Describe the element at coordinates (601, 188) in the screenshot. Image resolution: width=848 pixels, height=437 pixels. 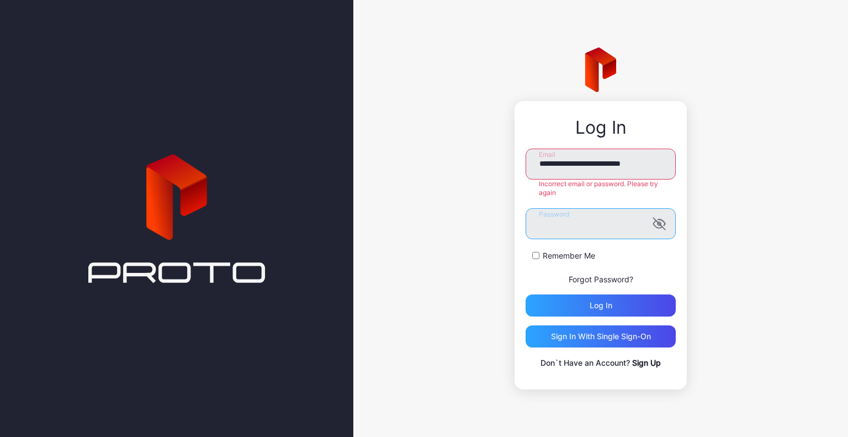
I see `div: Incorrect email or password. Please try again` at that location.